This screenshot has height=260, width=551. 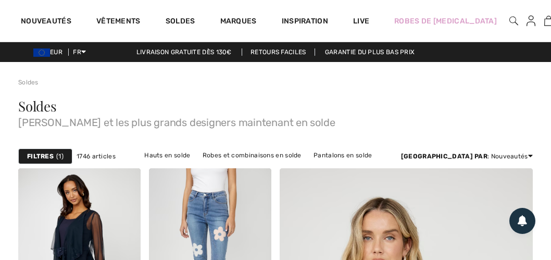 What do you see at coordinates (50, 52) in the screenshot?
I see `span: EUR` at bounding box center [50, 52].